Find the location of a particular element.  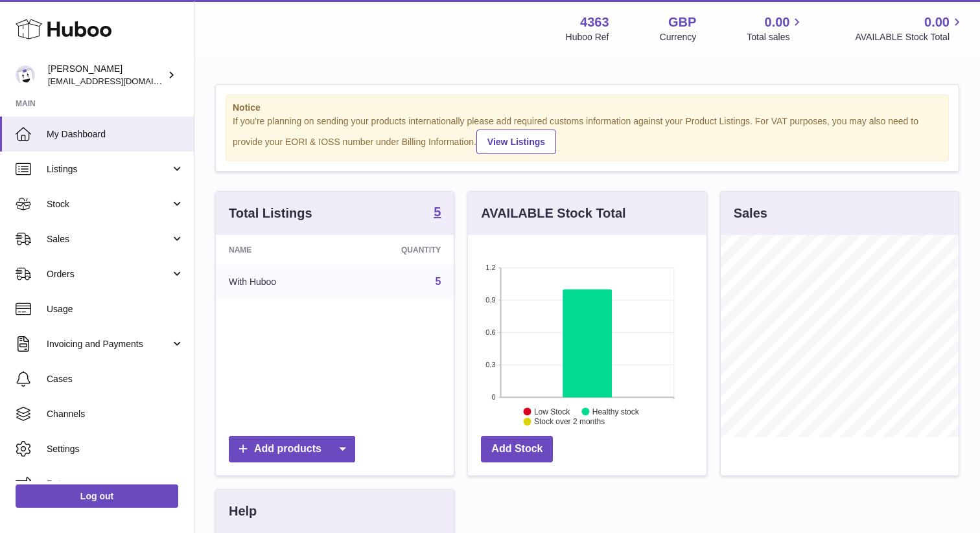

span: My Dashboard is located at coordinates (116, 134).